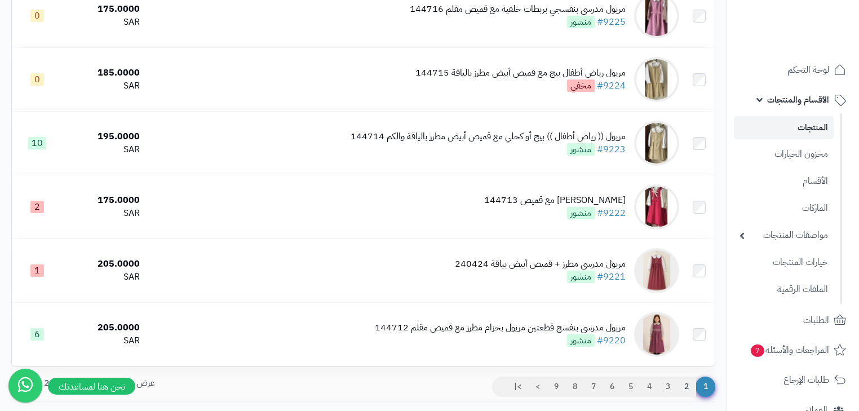 The image size is (859, 411). Describe the element at coordinates (686, 387) in the screenshot. I see `a: 2` at that location.